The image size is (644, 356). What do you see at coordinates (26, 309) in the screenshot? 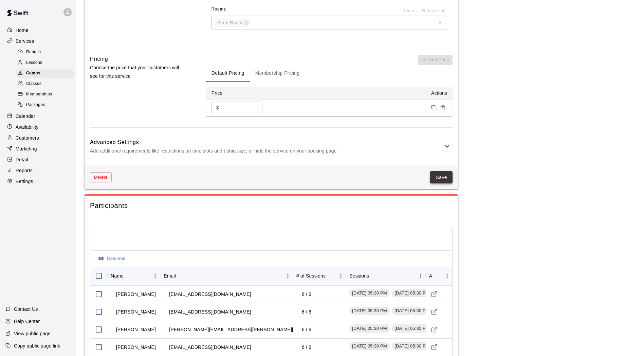
I see `p: Contact Us` at bounding box center [26, 309].